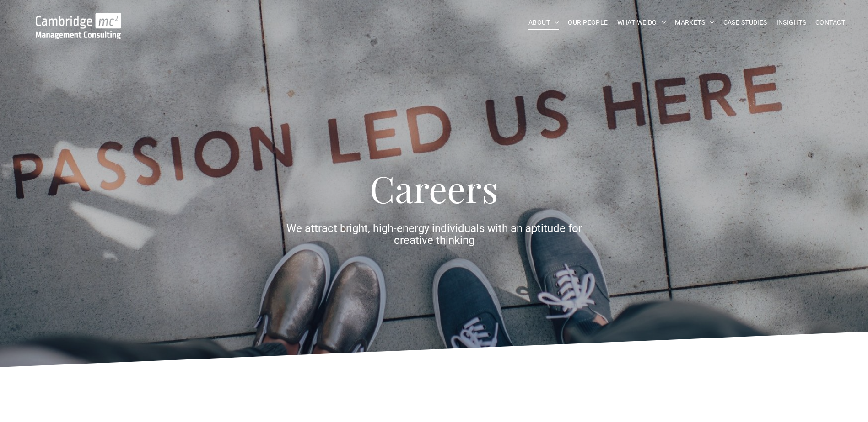 The image size is (868, 422). I want to click on a: Your Business Transformed | Cambridge Management Consulting, so click(78, 19).